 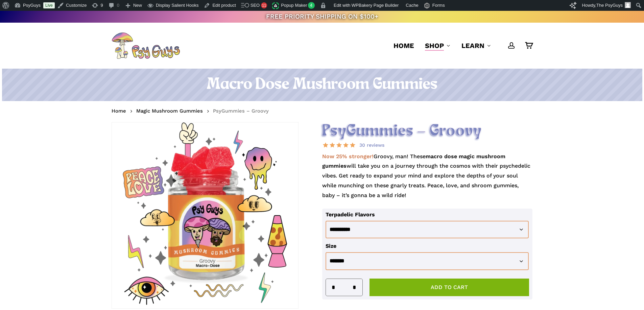 What do you see at coordinates (264, 5) in the screenshot?
I see `div: 11` at bounding box center [264, 5].